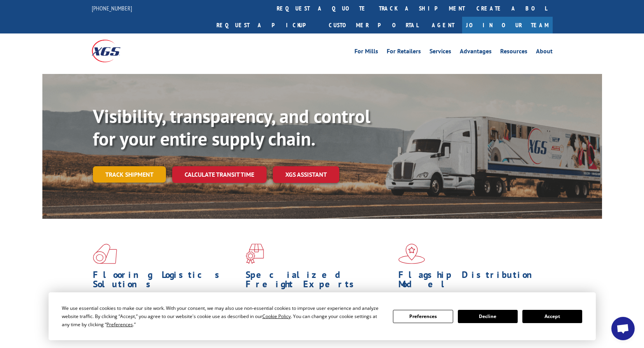 The width and height of the screenshot is (644, 348). I want to click on a: Resources, so click(514, 52).